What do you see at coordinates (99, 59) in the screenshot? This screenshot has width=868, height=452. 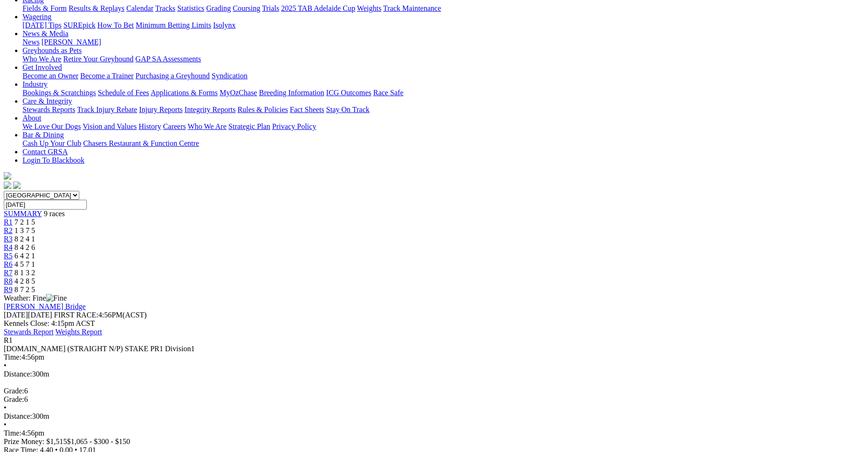 I see `a: Retire Your Greyhound` at bounding box center [99, 59].